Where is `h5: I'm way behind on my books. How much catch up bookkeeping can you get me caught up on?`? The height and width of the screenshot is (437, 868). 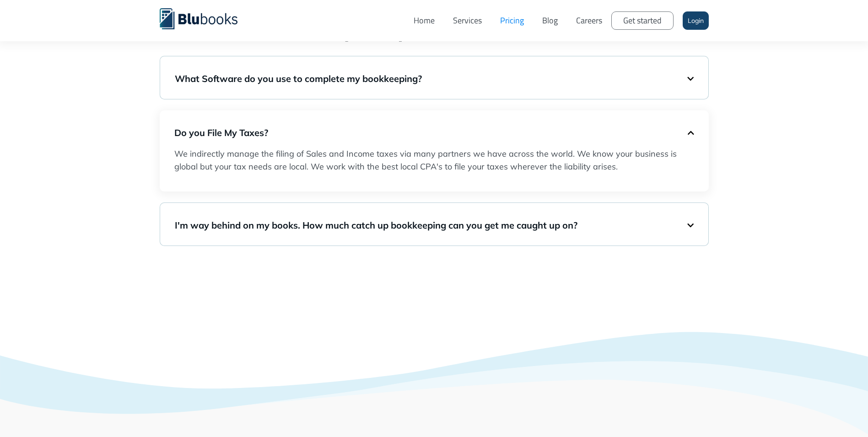 h5: I'm way behind on my books. How much catch up bookkeeping can you get me caught up on? is located at coordinates (431, 226).